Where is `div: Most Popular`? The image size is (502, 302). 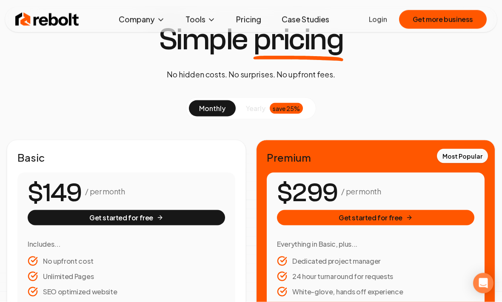 div: Most Popular is located at coordinates (462, 156).